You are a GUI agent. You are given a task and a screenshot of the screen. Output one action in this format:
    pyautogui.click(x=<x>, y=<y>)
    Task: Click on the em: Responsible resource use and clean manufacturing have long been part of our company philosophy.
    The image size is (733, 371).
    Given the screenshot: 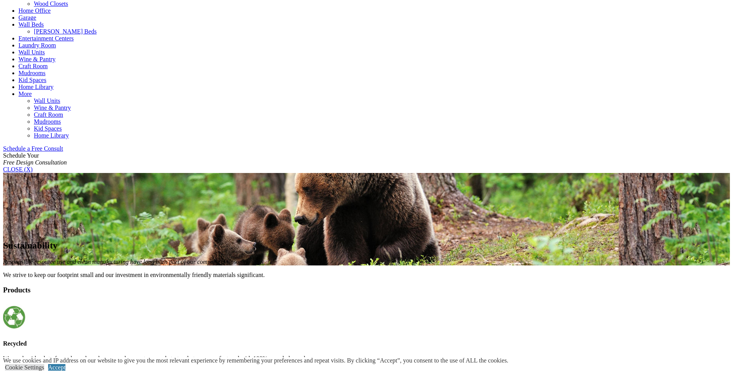 What is the action you would take?
    pyautogui.click(x=126, y=261)
    